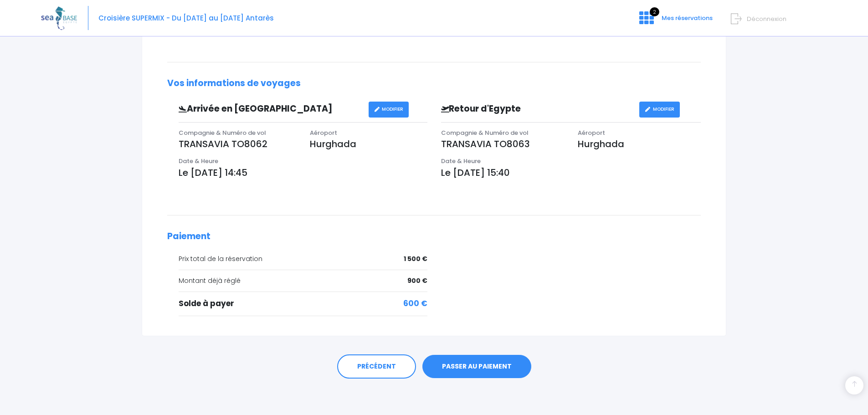 Image resolution: width=868 pixels, height=415 pixels. Describe the element at coordinates (434, 236) in the screenshot. I see `h2: Paiement` at that location.